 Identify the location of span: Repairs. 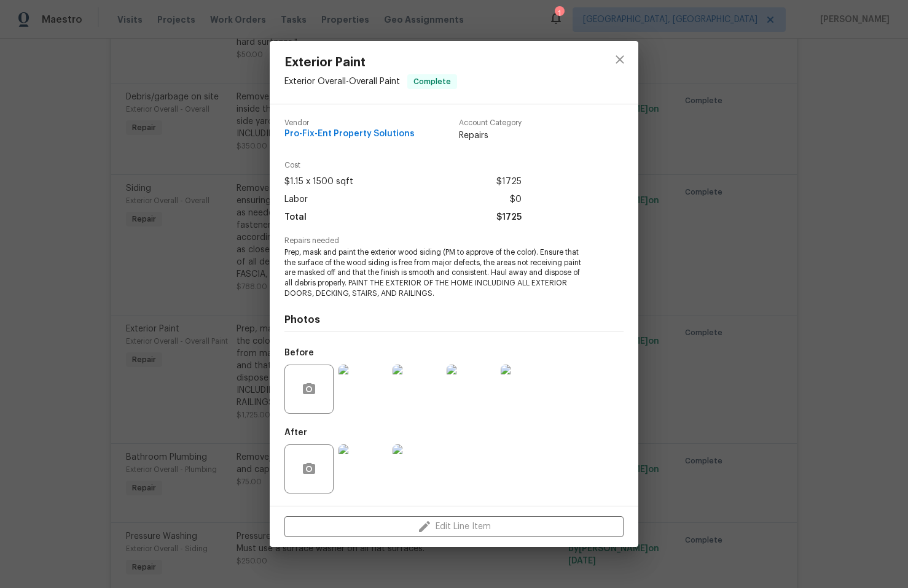
(491, 136).